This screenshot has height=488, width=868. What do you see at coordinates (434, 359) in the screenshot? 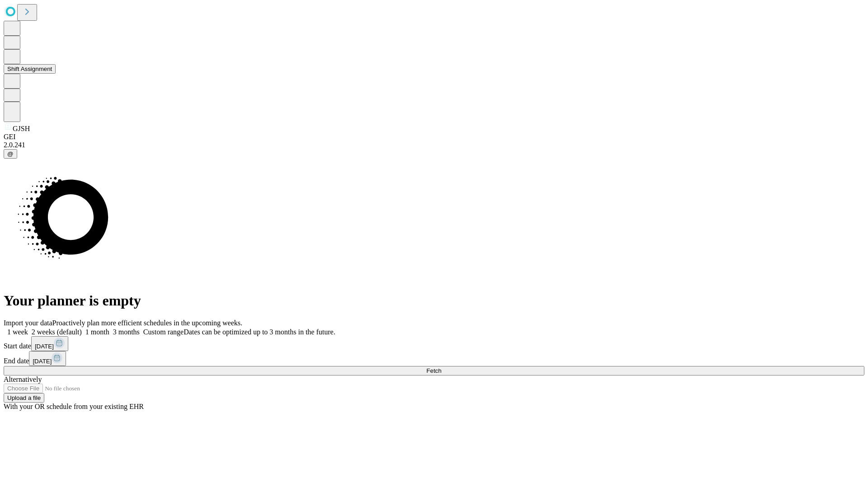
I see `div: End date` at bounding box center [434, 359].